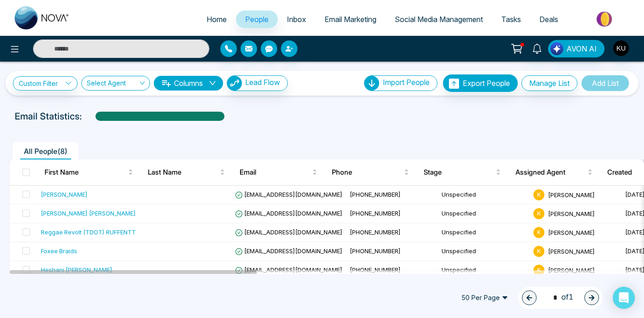 The image size is (644, 318). Describe the element at coordinates (45, 83) in the screenshot. I see `a: Custom Filter` at that location.